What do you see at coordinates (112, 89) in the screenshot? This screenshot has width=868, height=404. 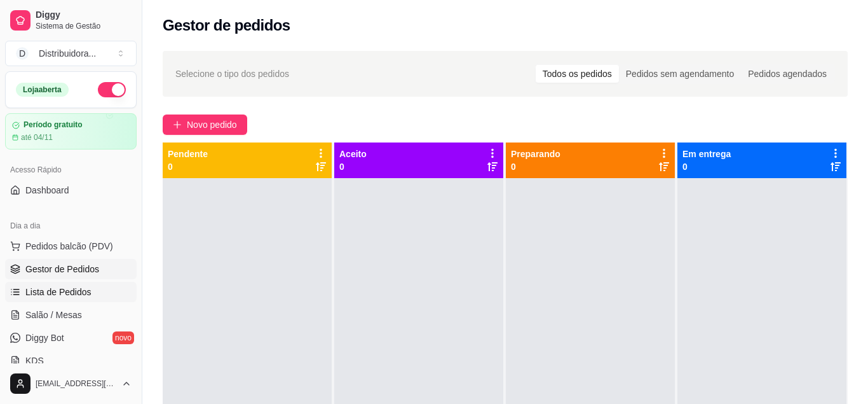 I see `button: Alterar Status` at bounding box center [112, 89].